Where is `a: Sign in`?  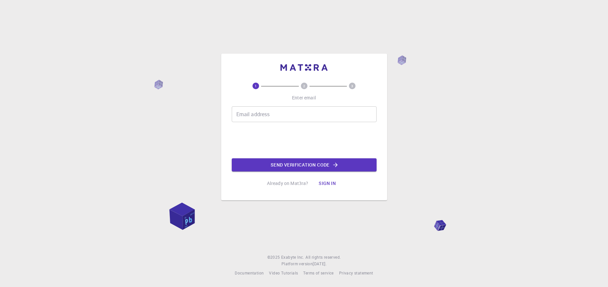 a: Sign in is located at coordinates (327, 183).